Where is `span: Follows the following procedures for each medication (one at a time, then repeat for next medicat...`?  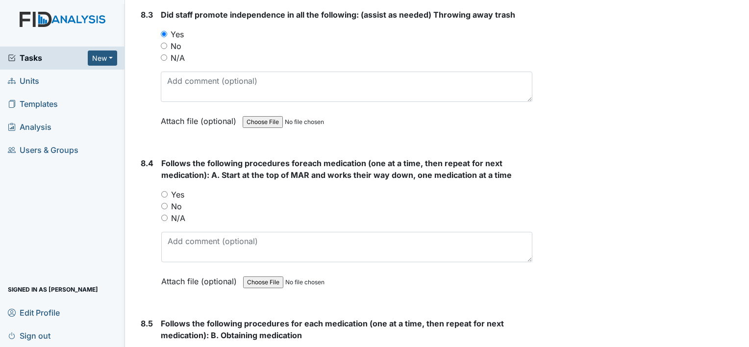
span: Follows the following procedures for each medication (one at a time, then repeat for next medicat... is located at coordinates (332, 329).